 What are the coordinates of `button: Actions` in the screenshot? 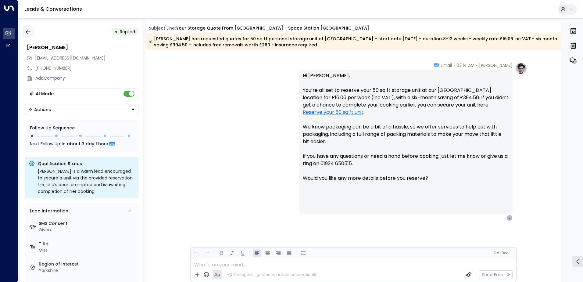 It's located at (82, 109).